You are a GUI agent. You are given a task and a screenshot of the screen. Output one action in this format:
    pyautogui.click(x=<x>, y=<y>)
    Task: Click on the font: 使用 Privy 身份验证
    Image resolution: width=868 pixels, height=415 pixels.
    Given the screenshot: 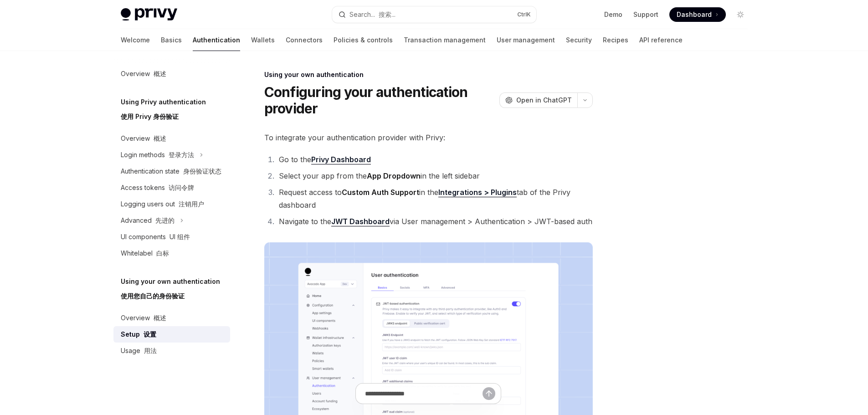 What is the action you would take?
    pyautogui.click(x=149, y=117)
    